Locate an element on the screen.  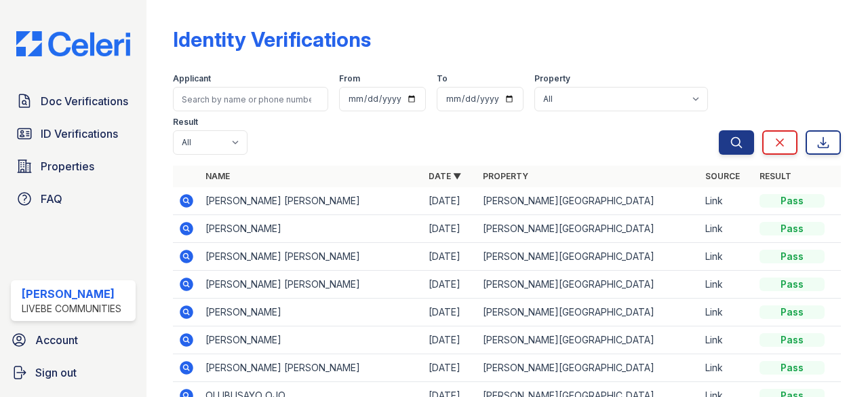
a: Properties is located at coordinates (74, 167).